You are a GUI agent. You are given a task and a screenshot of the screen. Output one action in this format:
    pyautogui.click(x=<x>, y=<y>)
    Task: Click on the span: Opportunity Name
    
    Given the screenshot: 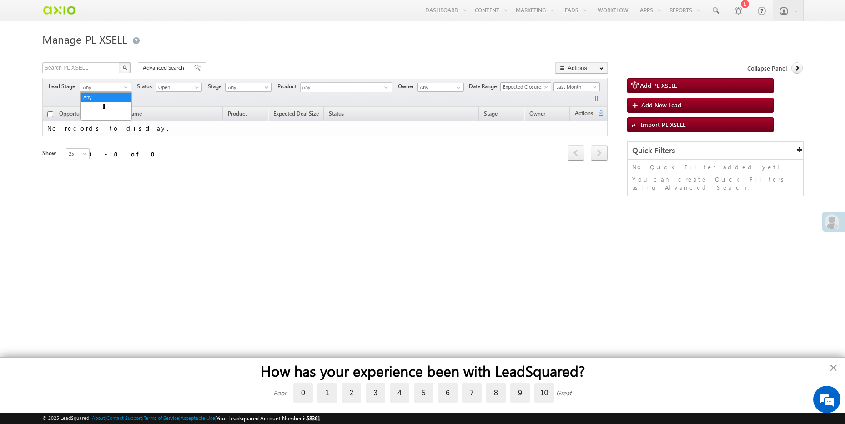 What is the action you would take?
    pyautogui.click(x=82, y=113)
    